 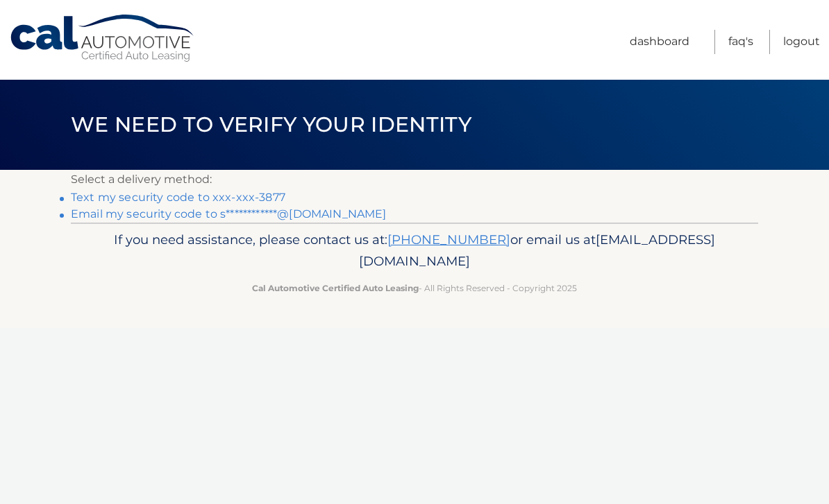 What do you see at coordinates (414, 251) in the screenshot?
I see `p: If you need assistance, please contact us at: or email us at` at bounding box center [414, 251].